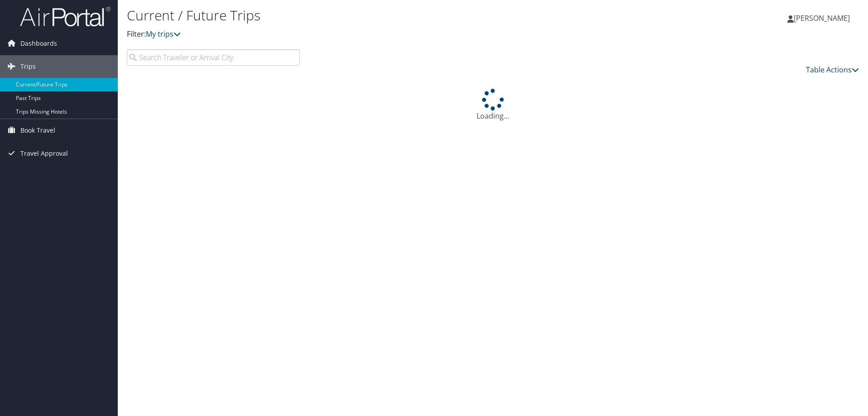  I want to click on div: Loading..., so click(493, 105).